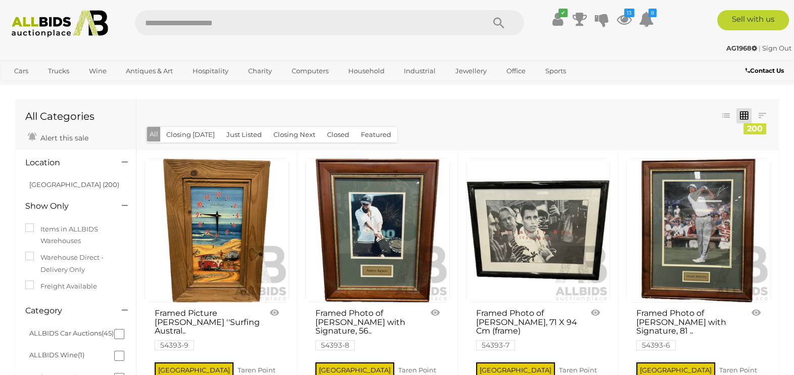 This screenshot has width=794, height=375. I want to click on button: Closing Next, so click(294, 134).